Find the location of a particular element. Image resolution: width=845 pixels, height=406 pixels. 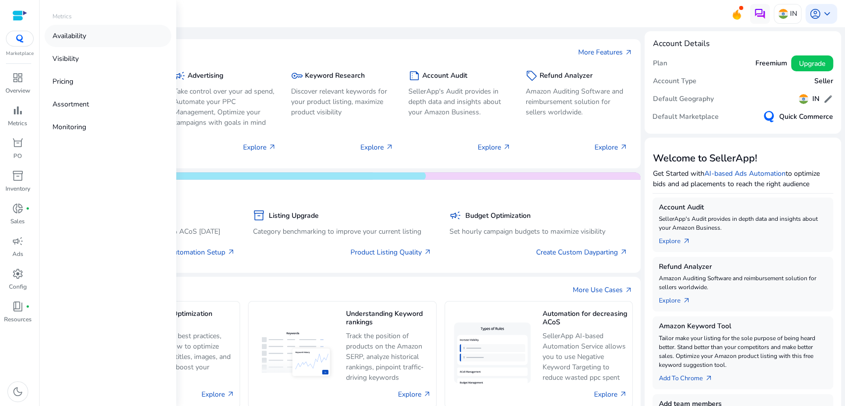

h5: Budget Optimization is located at coordinates (498, 216).